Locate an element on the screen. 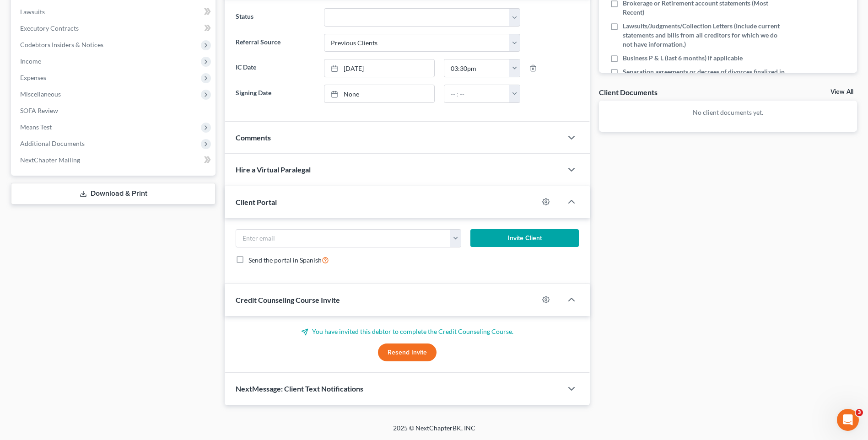 Image resolution: width=868 pixels, height=440 pixels. a: Lawsuits is located at coordinates (114, 12).